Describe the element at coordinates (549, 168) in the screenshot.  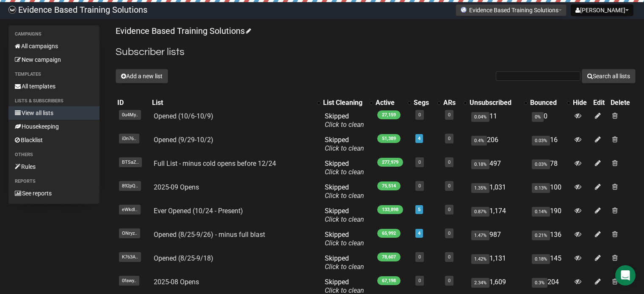
I see `td: 78` at that location.